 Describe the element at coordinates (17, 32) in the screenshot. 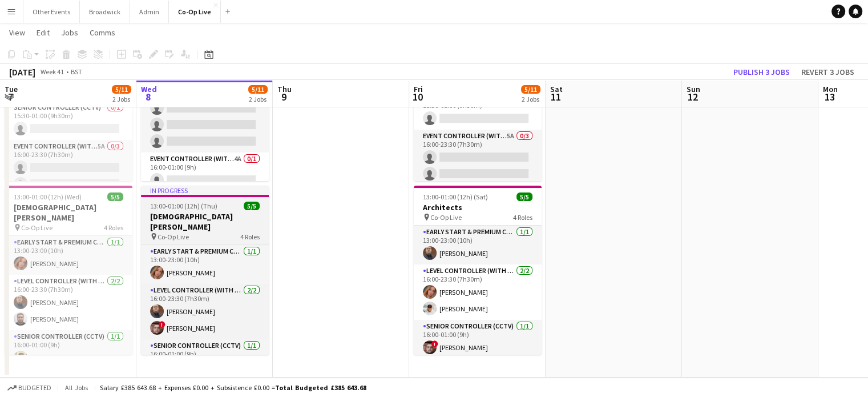

I see `a: View` at that location.